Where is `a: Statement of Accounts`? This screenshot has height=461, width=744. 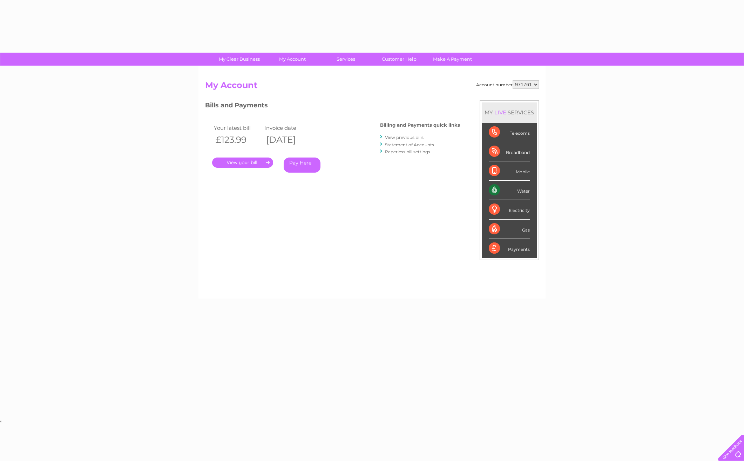 a: Statement of Accounts is located at coordinates (410, 145).